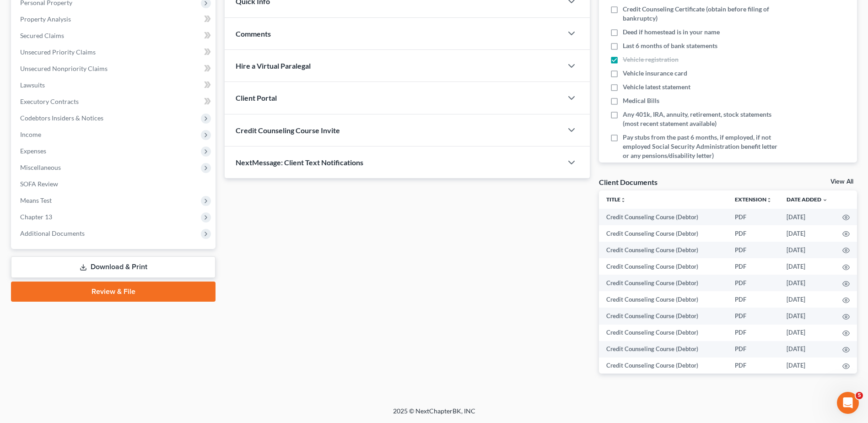 Image resolution: width=868 pixels, height=423 pixels. I want to click on span: SOFA Review, so click(39, 183).